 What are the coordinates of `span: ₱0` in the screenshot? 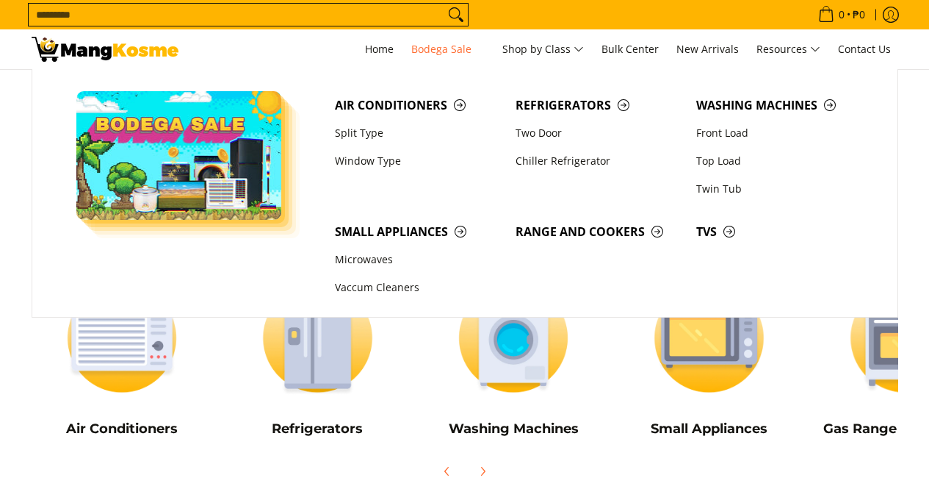 It's located at (859, 15).